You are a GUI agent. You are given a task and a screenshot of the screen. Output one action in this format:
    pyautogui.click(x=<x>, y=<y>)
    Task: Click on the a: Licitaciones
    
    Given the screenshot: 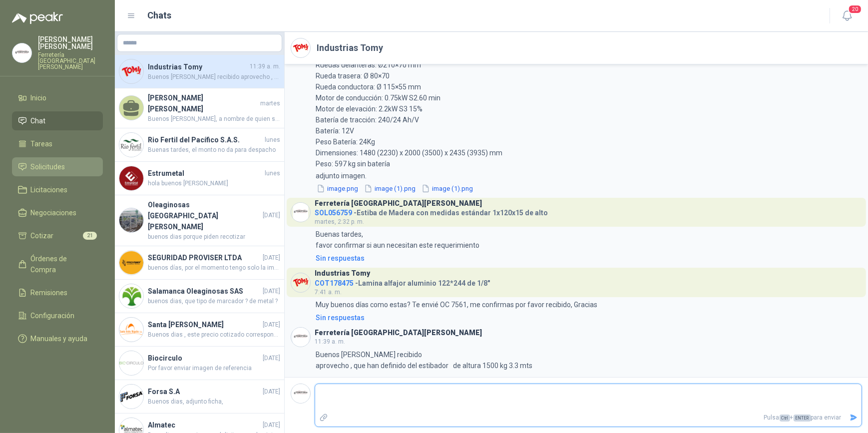 What is the action you would take?
    pyautogui.click(x=58, y=190)
    